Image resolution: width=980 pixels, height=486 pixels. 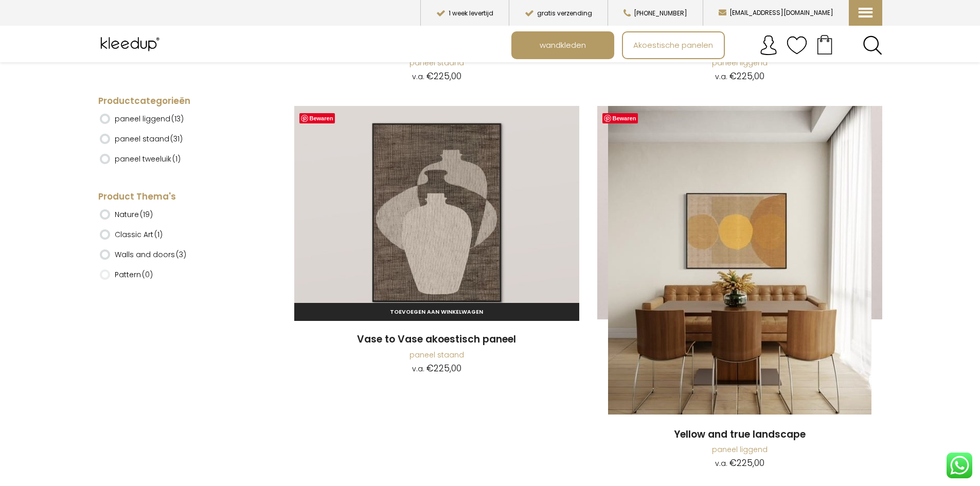 I want to click on label: Pattern, so click(x=133, y=275).